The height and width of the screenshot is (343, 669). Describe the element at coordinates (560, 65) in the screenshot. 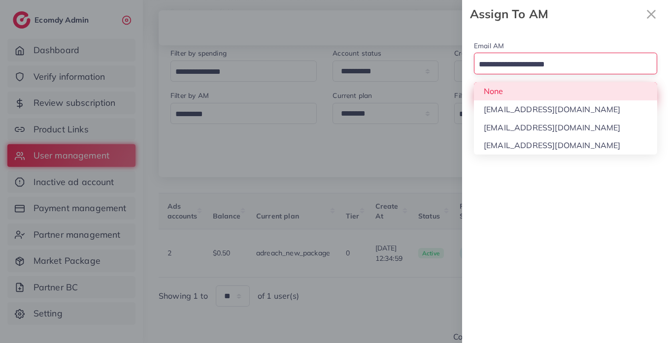

I see `input: Search for option` at that location.